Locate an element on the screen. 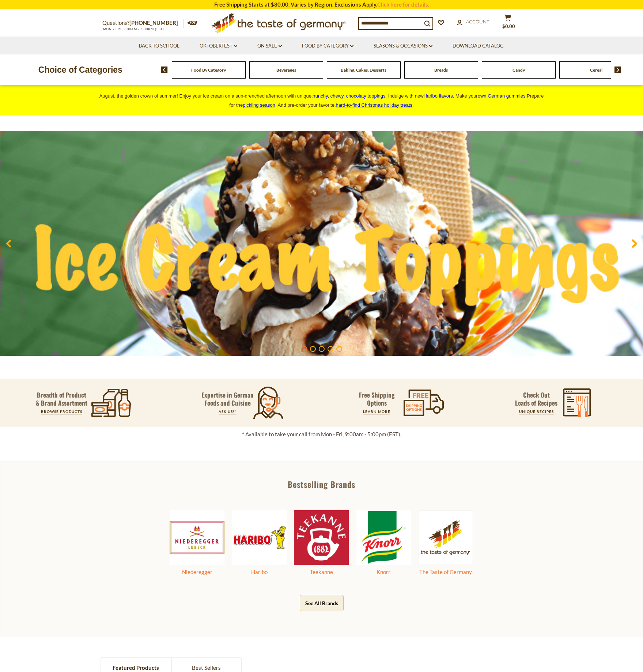 The image size is (643, 672). a: Beverages is located at coordinates (286, 70).